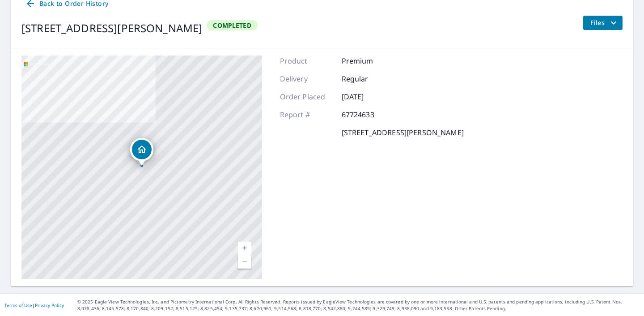 Image resolution: width=644 pixels, height=316 pixels. Describe the element at coordinates (368, 79) in the screenshot. I see `p: Regular` at that location.